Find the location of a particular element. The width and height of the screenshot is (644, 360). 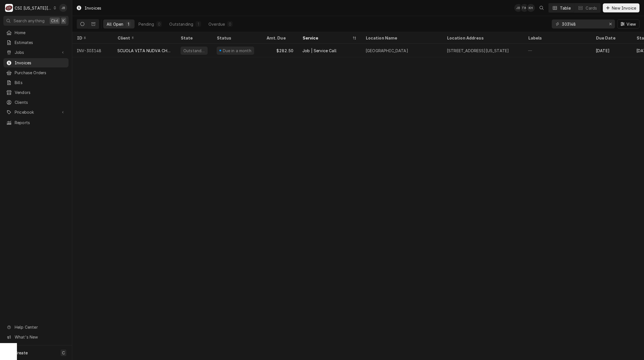

div: SCUOLA VITA NUDVA CHARTER SCHOOL is located at coordinates (144, 50).